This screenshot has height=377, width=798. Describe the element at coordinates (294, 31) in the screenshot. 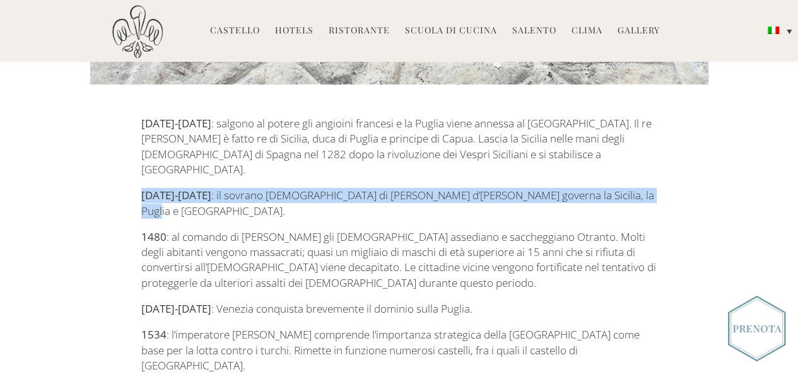

I see `a: Hotels` at that location.